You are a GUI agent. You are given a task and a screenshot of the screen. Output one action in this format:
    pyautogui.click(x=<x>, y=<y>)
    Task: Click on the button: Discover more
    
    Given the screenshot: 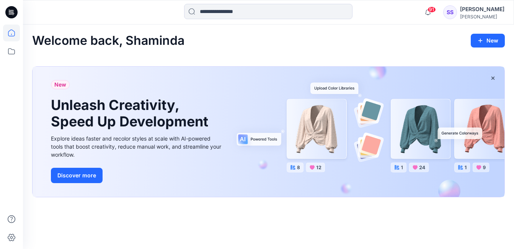 What is the action you would take?
    pyautogui.click(x=77, y=175)
    